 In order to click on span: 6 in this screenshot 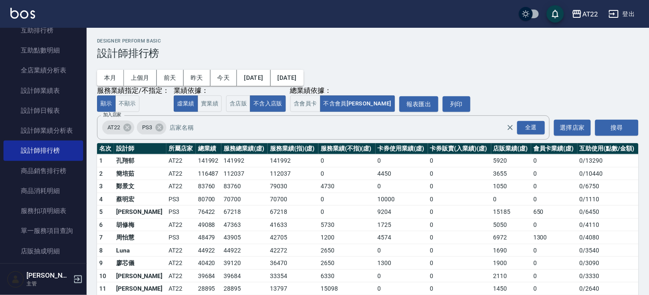, I will do `click(101, 224)`.